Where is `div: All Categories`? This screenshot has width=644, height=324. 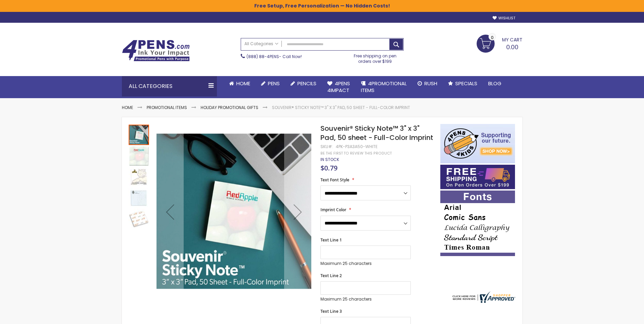
div: All Categories is located at coordinates (169, 87).